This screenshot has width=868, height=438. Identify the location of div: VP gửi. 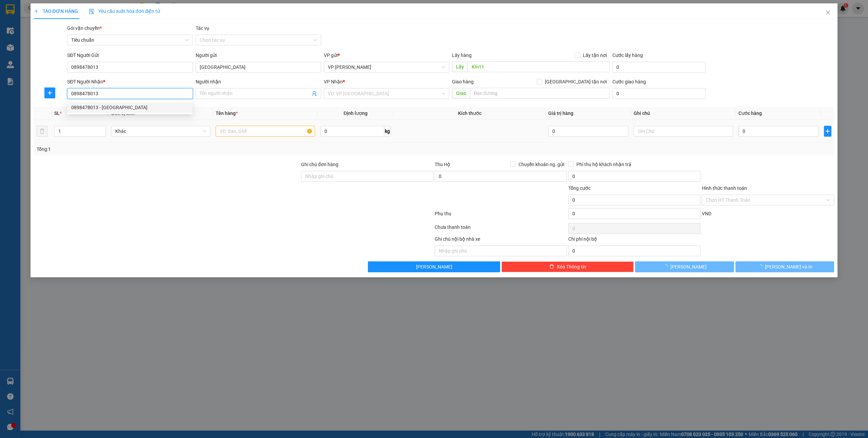
(387, 55).